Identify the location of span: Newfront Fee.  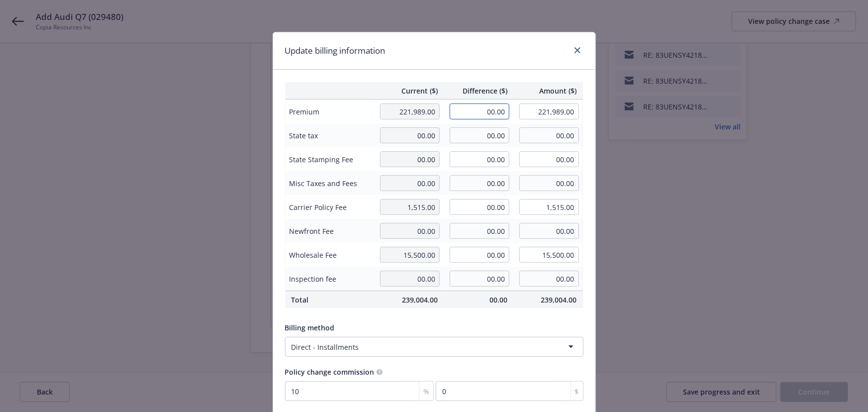
(330, 231).